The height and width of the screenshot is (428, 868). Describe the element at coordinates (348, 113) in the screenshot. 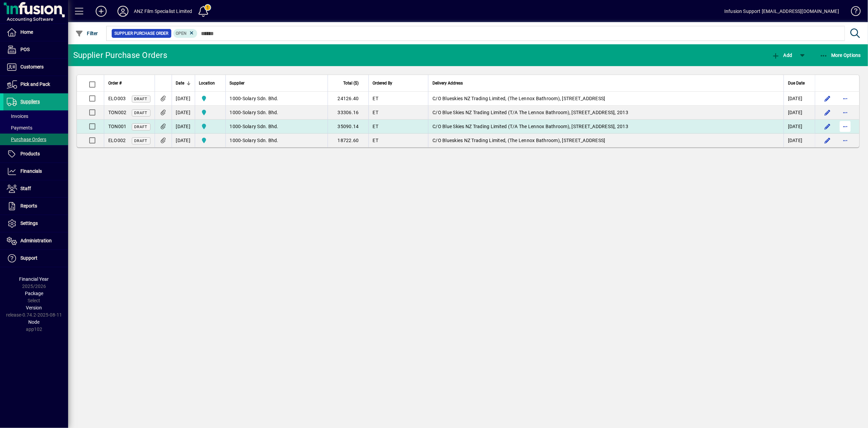

I see `td: 33306.16` at that location.